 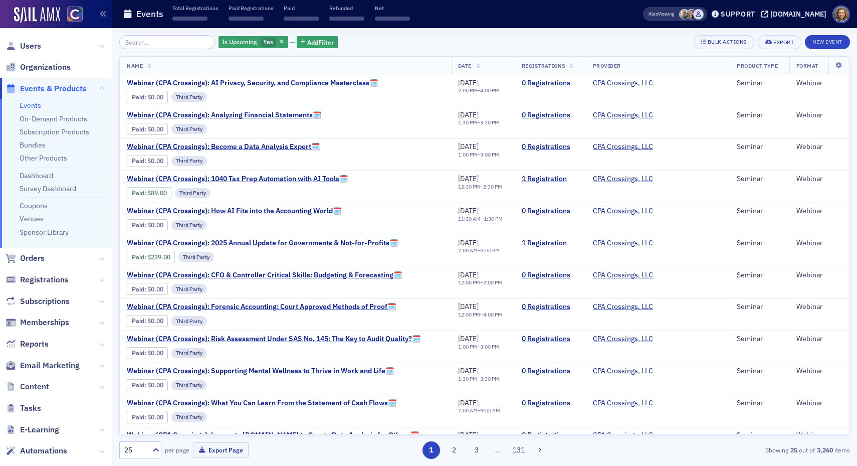 What do you see at coordinates (692, 14) in the screenshot?
I see `span: Tiffany Carson` at bounding box center [692, 14].